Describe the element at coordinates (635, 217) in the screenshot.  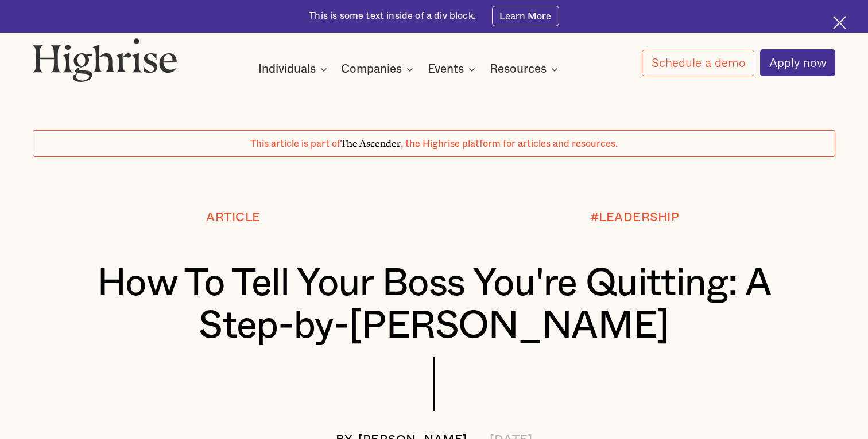
I see `div: #LEADERSHIP` at that location.